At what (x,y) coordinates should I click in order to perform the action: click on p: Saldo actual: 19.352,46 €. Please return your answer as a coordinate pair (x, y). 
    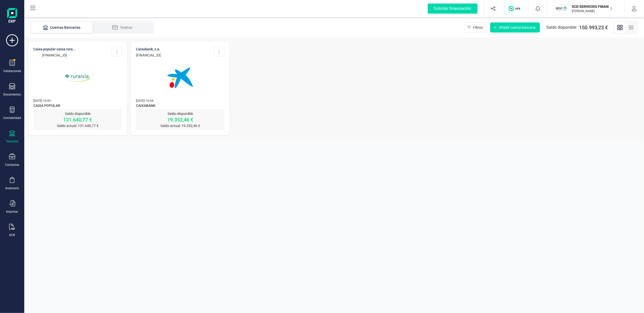
    Looking at the image, I should click on (180, 126).